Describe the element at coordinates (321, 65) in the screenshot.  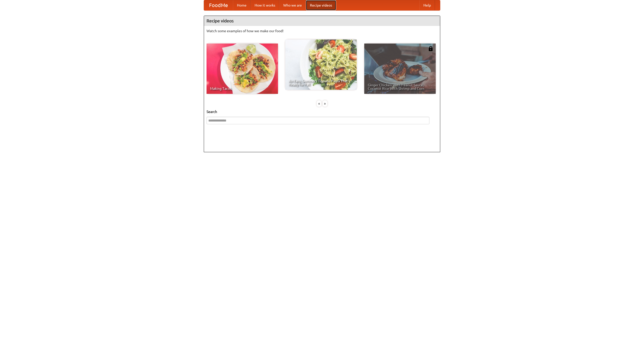
I see `a: An Easy, Summery Tomato Pasta That's Ready for Fall` at that location.